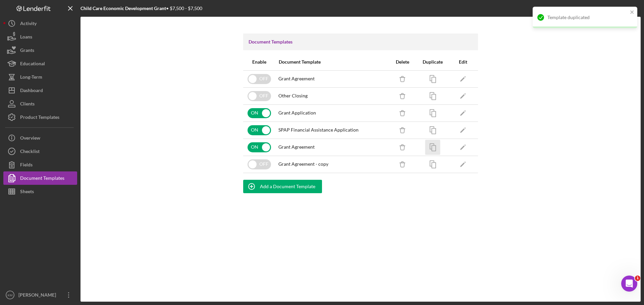 The height and width of the screenshot is (305, 644). What do you see at coordinates (40, 91) in the screenshot?
I see `a: Dashboard` at bounding box center [40, 91].